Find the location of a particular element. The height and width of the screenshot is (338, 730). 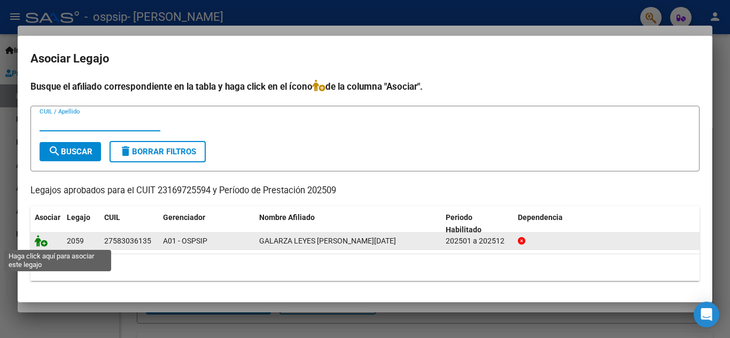

datatable-header-cell: Gerenciador is located at coordinates (207, 224).